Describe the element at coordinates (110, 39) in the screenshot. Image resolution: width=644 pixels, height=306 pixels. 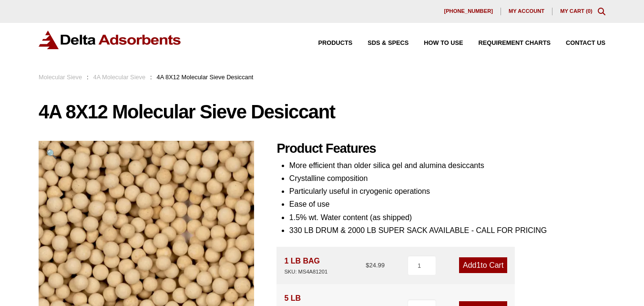
I see `a: Delta Adsorbents` at that location.